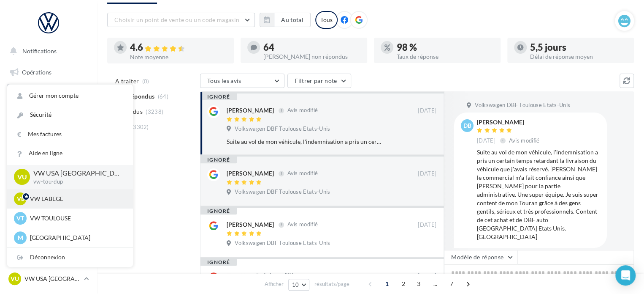  What do you see at coordinates (47, 51) in the screenshot?
I see `button: Notifications` at bounding box center [47, 51].